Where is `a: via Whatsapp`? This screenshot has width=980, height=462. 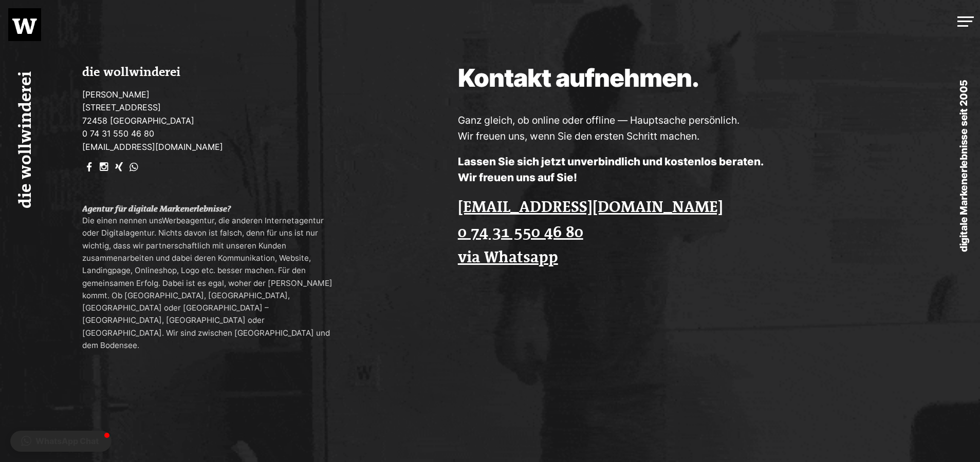
a: via Whatsapp is located at coordinates (508, 258).